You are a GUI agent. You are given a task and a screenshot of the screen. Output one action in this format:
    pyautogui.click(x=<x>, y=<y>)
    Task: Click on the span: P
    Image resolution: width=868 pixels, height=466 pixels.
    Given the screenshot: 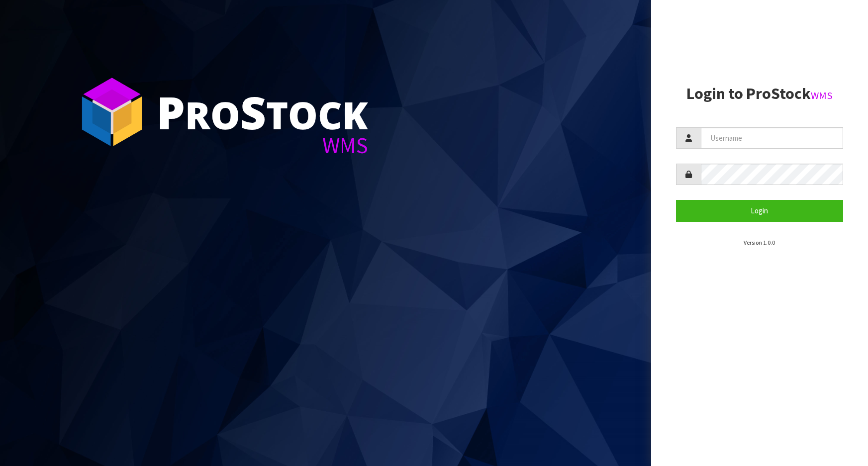 What is the action you would take?
    pyautogui.click(x=170, y=112)
    